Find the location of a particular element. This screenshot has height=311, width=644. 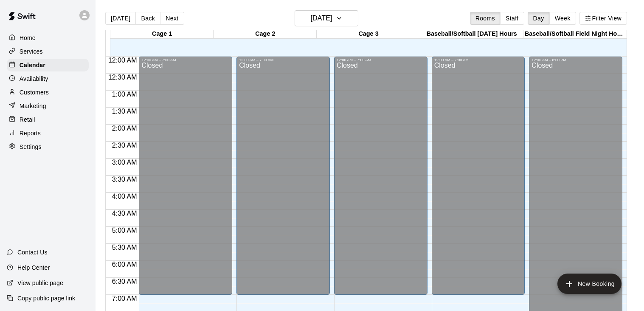

span: 6:00 AM is located at coordinates (125, 264).